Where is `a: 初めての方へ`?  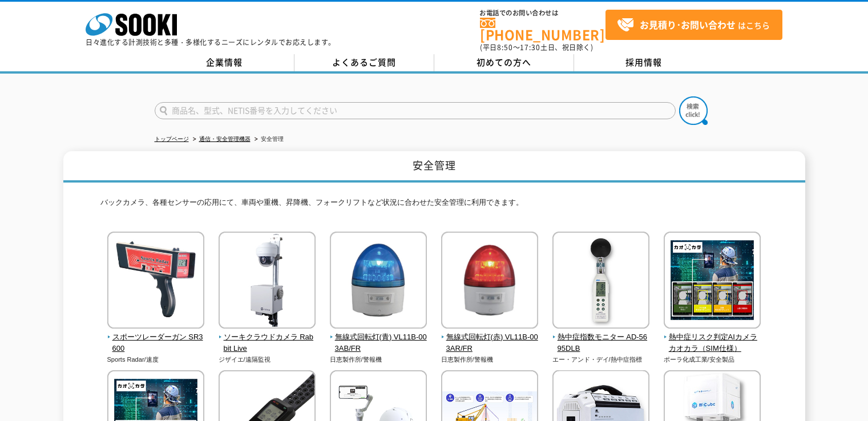 a: 初めての方へ is located at coordinates (504, 63).